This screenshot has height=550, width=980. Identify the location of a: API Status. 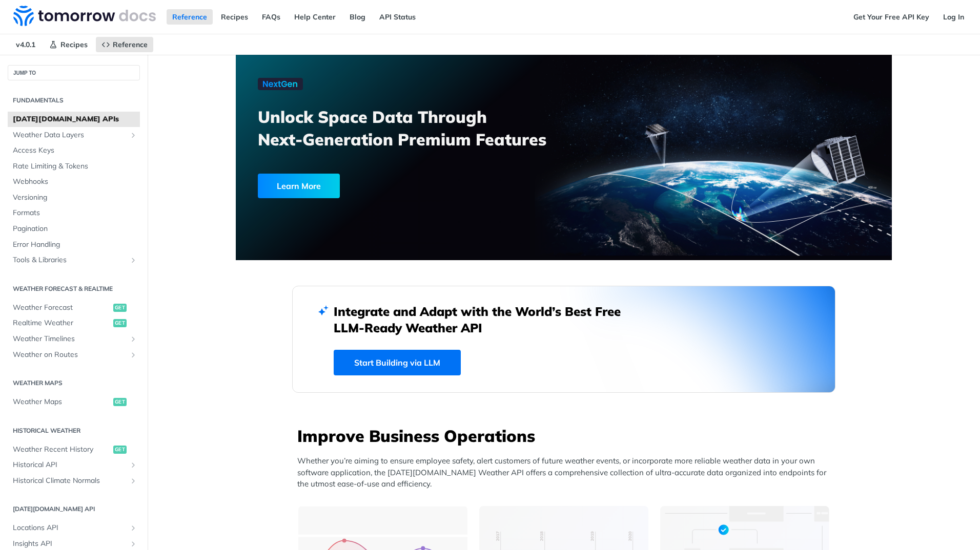
(397, 17).